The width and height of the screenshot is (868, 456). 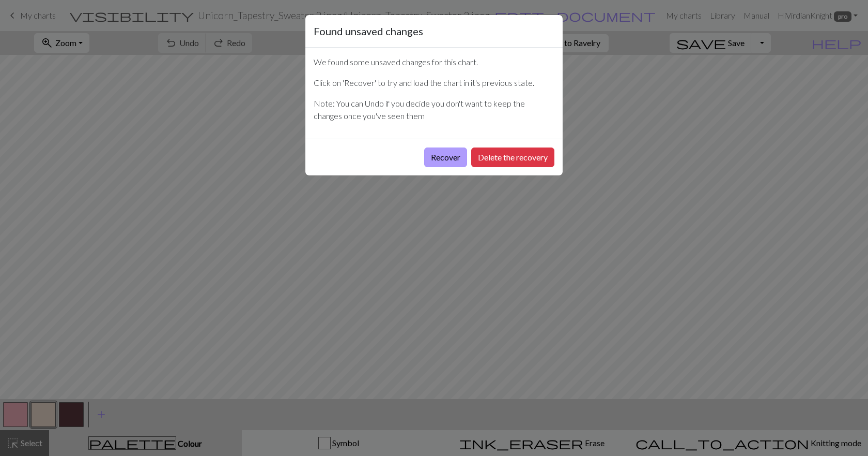 I want to click on p: We found some unsaved changes for this chart., so click(x=434, y=63).